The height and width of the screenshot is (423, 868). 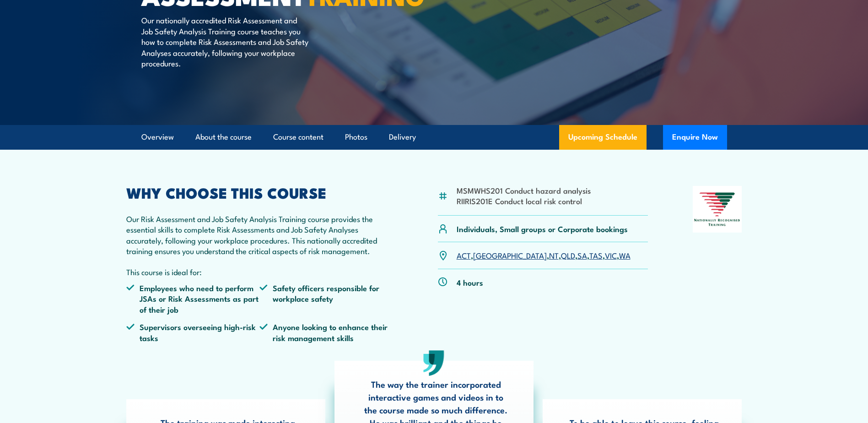 I want to click on h2: WHY CHOOSE THIS COURSE, so click(x=260, y=192).